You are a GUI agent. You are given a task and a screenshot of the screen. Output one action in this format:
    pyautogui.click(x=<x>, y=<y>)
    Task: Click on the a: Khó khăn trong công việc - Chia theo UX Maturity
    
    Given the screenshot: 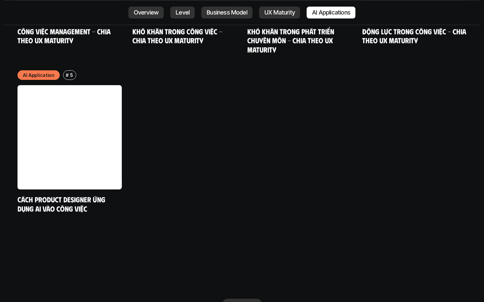 What is the action you would take?
    pyautogui.click(x=178, y=36)
    